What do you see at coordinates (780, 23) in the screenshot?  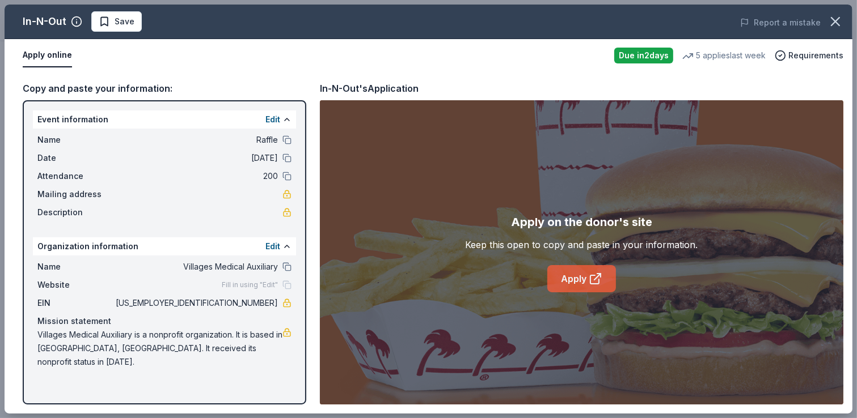 I see `button: Report a mistake` at bounding box center [780, 23].